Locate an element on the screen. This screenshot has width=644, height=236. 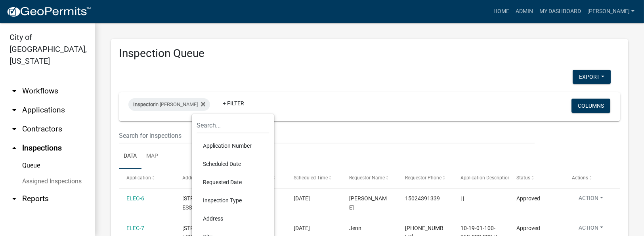
span: Address is located at coordinates (191, 178).